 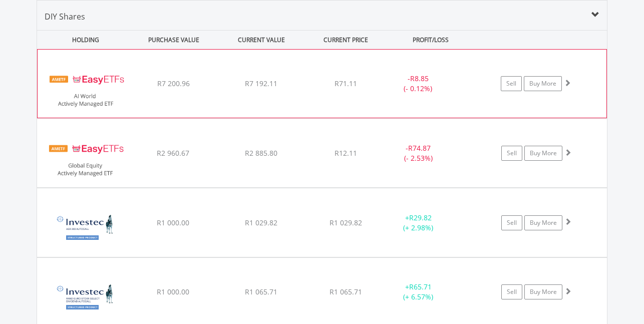 I want to click on img: EQU.ZA.EASYGE.png, so click(x=85, y=158).